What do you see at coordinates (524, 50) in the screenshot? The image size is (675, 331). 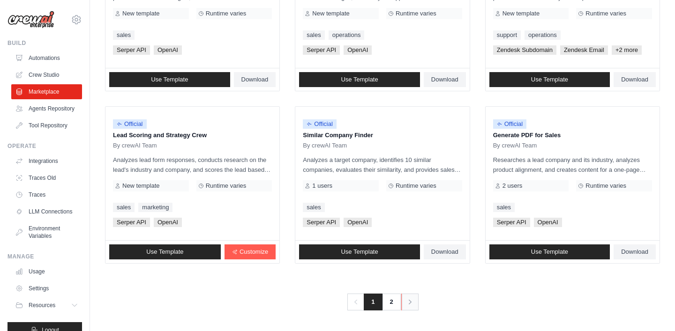 I see `span: Zendesk Subdomain` at bounding box center [524, 50].